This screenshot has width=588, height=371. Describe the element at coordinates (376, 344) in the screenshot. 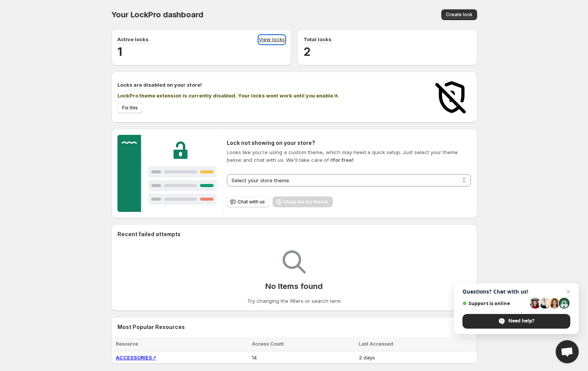

I see `span: Last Accessed` at that location.